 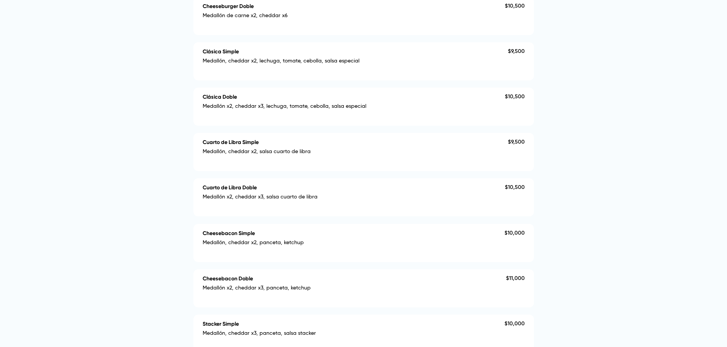 What do you see at coordinates (230, 142) in the screenshot?
I see `h4: Cuarto de Libra Simple` at bounding box center [230, 142].